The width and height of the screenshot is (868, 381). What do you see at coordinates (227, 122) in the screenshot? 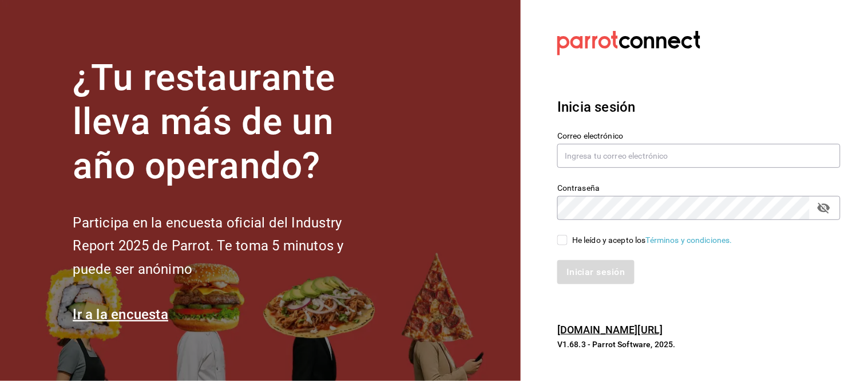
I see `h1: ¿Tu restaurante lleva más de un año operando?` at bounding box center [227, 122].